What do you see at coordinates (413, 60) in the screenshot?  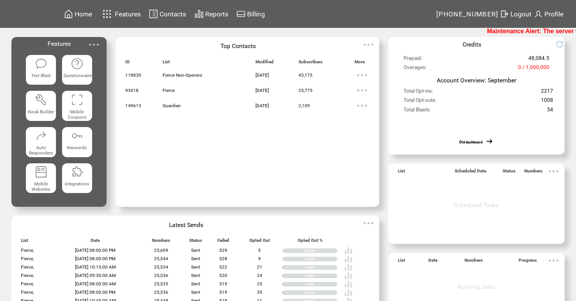 I see `span: Prepaid:` at bounding box center [413, 60].